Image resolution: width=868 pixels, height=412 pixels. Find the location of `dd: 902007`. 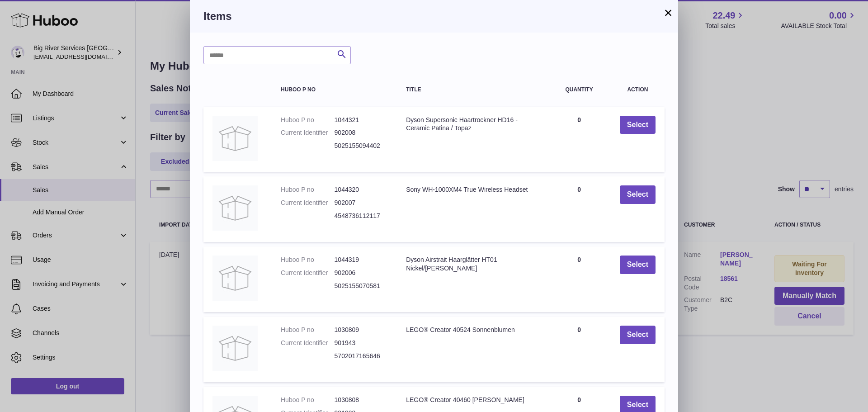

dd: 902007 is located at coordinates (361, 203).